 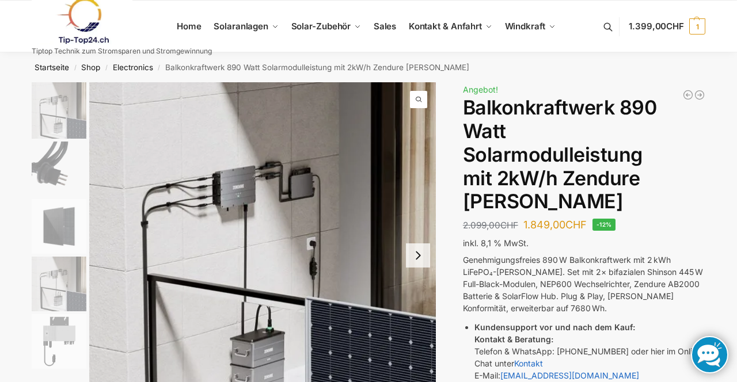 What do you see at coordinates (369, 67) in the screenshot?
I see `nav: Breadcrumb` at bounding box center [369, 67].